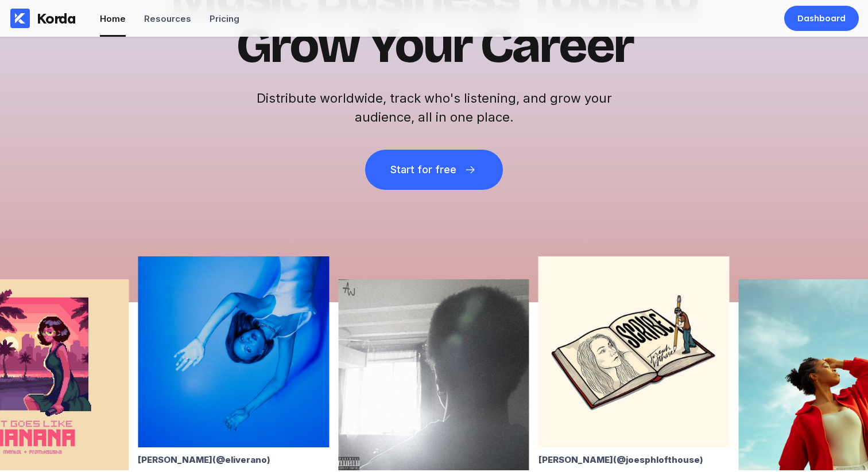 Image resolution: width=868 pixels, height=472 pixels. What do you see at coordinates (112, 19) in the screenshot?
I see `div: Home` at bounding box center [112, 19].